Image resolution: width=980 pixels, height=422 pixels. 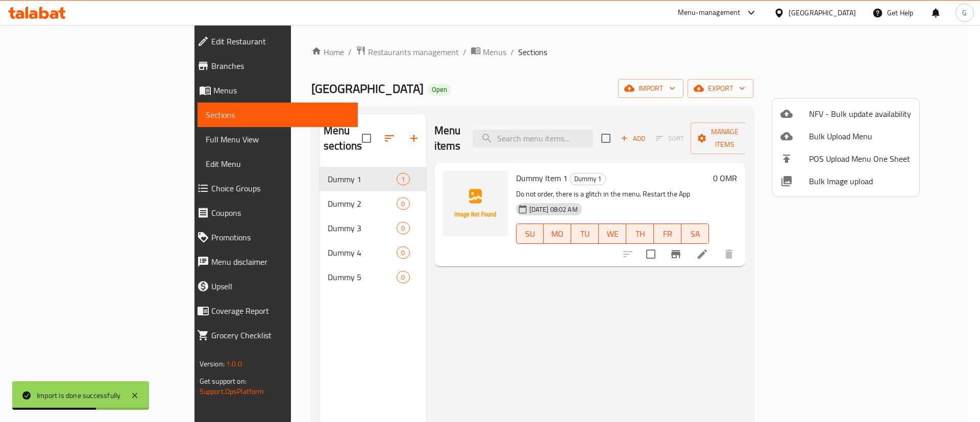 What do you see at coordinates (846, 137) in the screenshot?
I see `li: Upload bulk menu` at bounding box center [846, 137].